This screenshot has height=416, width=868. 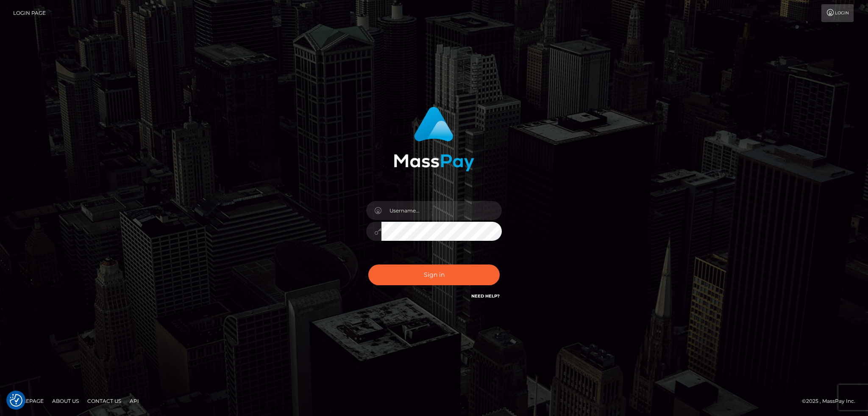 What do you see at coordinates (104, 401) in the screenshot?
I see `a: Contact Us` at bounding box center [104, 401].